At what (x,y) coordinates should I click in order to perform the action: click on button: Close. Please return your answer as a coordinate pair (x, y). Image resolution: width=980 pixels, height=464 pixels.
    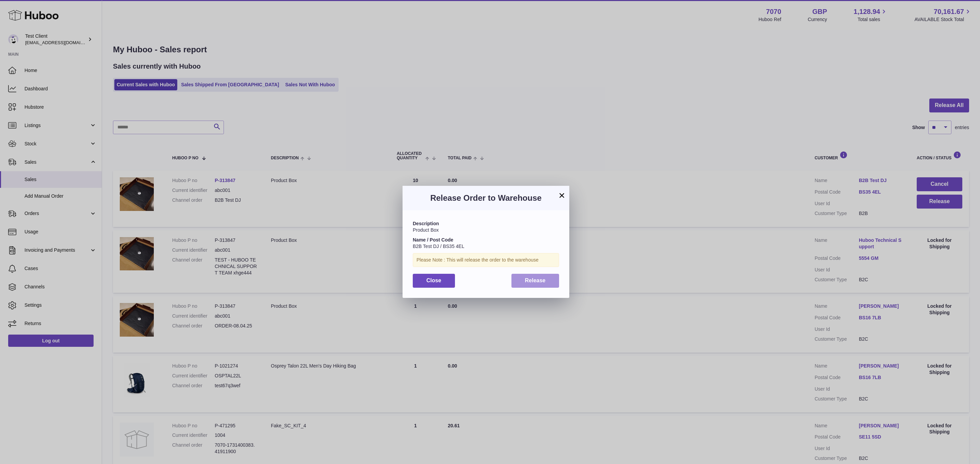
    Looking at the image, I should click on (434, 281).